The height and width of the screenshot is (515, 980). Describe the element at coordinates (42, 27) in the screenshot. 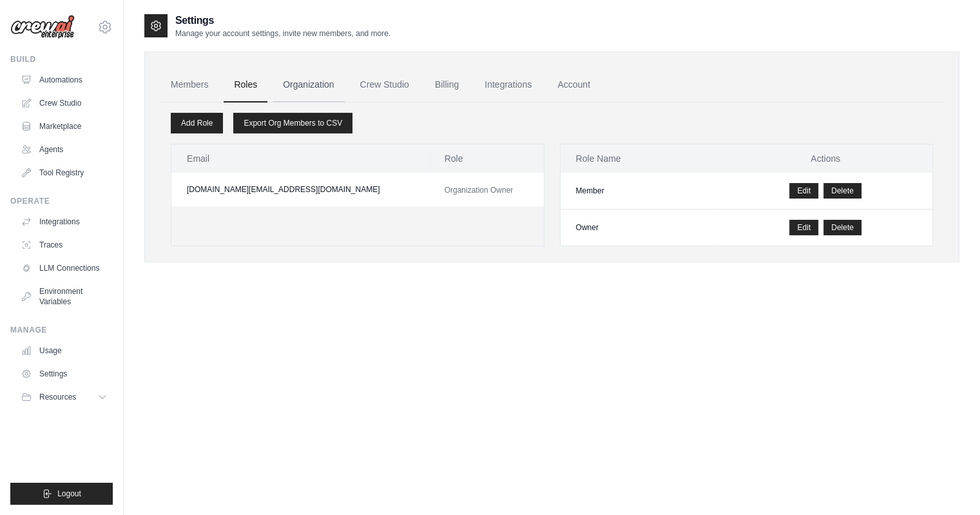

I see `img: Logo` at that location.